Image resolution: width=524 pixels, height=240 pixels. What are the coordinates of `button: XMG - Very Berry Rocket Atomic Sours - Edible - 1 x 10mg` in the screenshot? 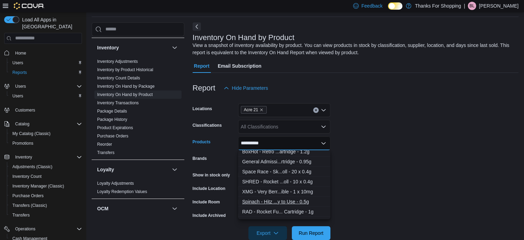 It's located at (284, 191).